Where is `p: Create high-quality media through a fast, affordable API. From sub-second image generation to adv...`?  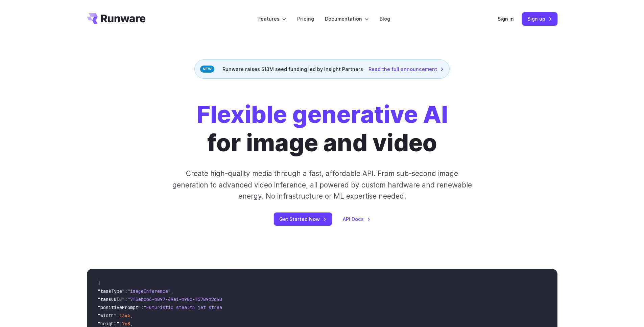 p: Create high-quality media through a fast, affordable API. From sub-second image generation to adv... is located at coordinates (322, 185).